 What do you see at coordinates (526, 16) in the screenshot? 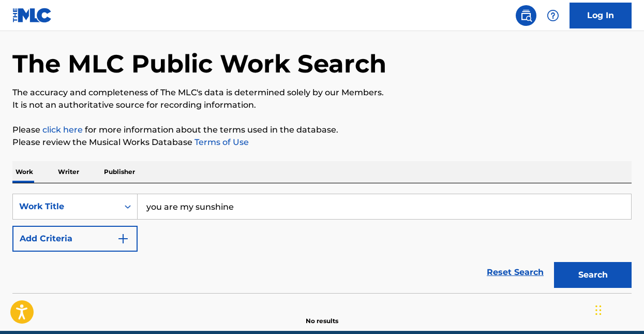
I see `a: Public Search` at bounding box center [526, 16].